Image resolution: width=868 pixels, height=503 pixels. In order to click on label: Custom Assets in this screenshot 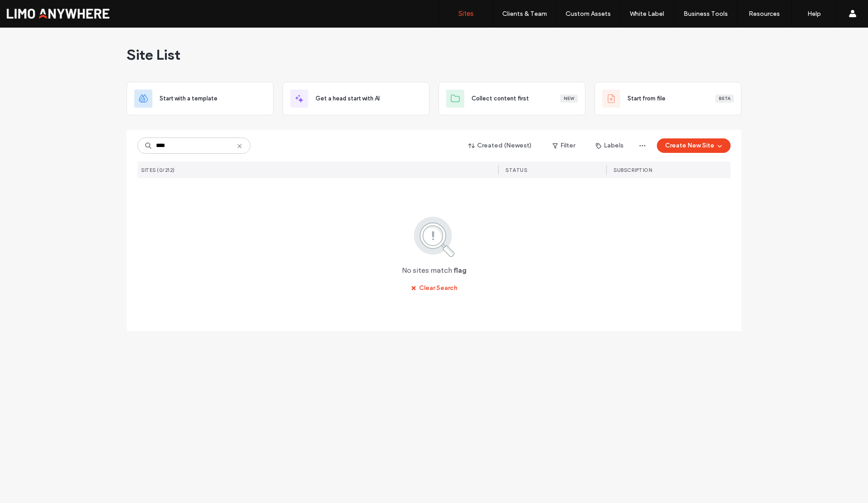, I will do `click(588, 14)`.